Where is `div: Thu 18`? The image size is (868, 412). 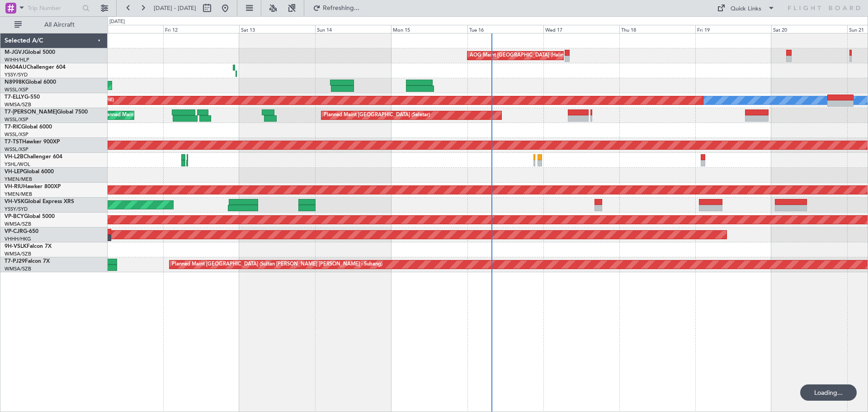 div: Thu 18 is located at coordinates (657, 29).